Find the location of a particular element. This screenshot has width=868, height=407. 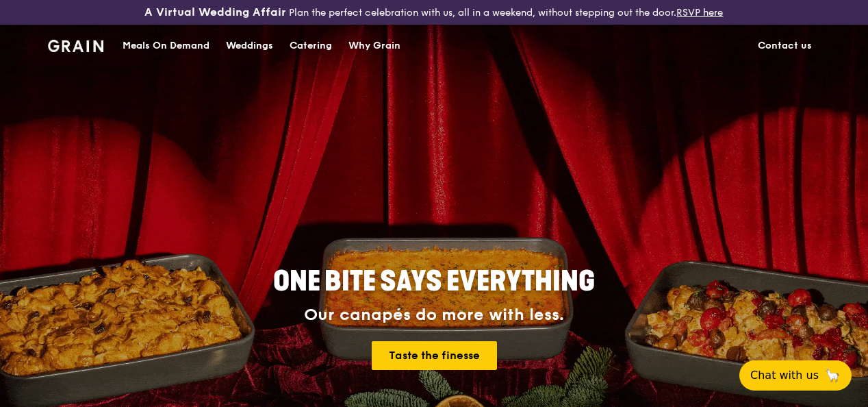

a: Catering is located at coordinates (311, 46).